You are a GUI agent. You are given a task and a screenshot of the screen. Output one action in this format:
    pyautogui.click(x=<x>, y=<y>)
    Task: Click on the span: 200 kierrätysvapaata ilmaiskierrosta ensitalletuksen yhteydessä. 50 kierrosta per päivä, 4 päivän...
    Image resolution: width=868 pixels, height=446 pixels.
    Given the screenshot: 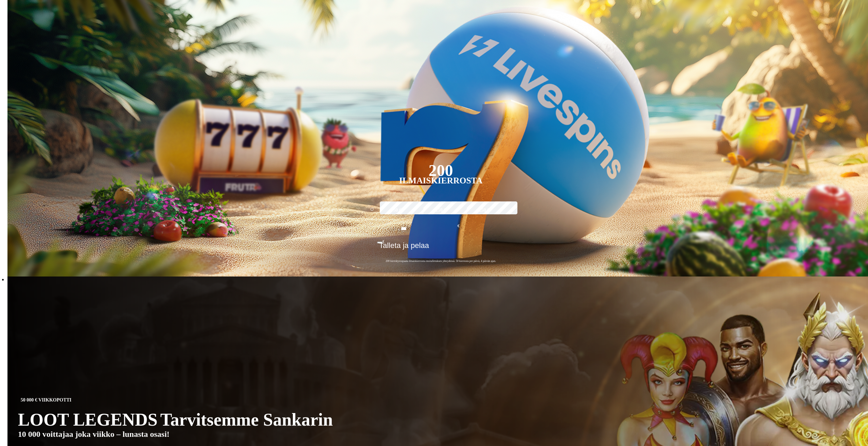 What is the action you would take?
    pyautogui.click(x=440, y=261)
    